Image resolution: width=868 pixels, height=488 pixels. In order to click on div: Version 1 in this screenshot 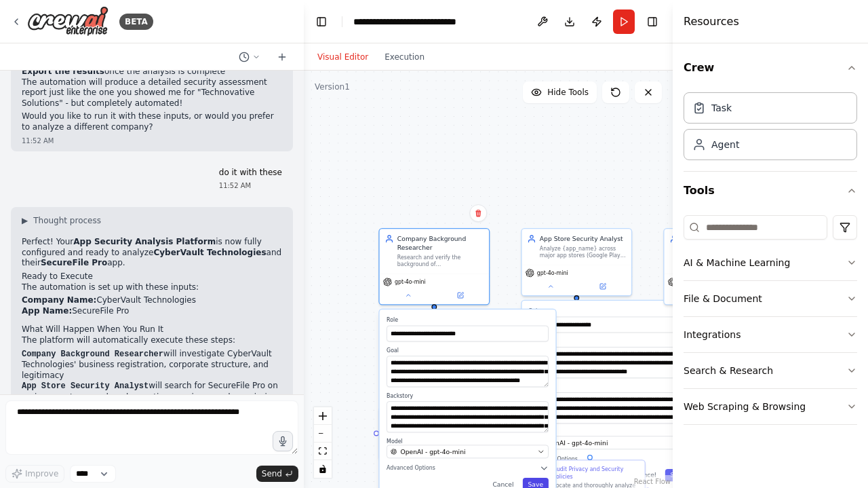, I will do `click(332, 87)`.